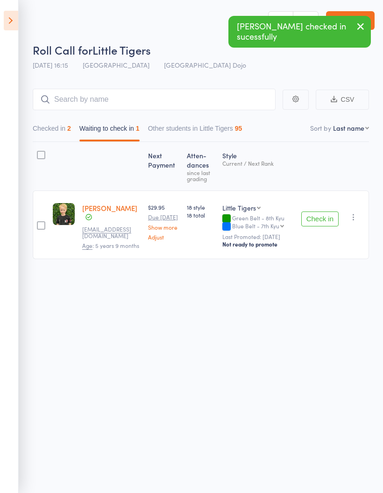 The image size is (383, 493). What do you see at coordinates (63, 50) in the screenshot?
I see `span: Roll Call for` at bounding box center [63, 50].